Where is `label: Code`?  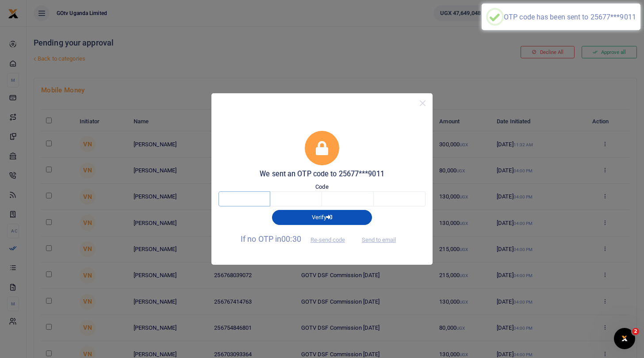 label: Code is located at coordinates (321, 187).